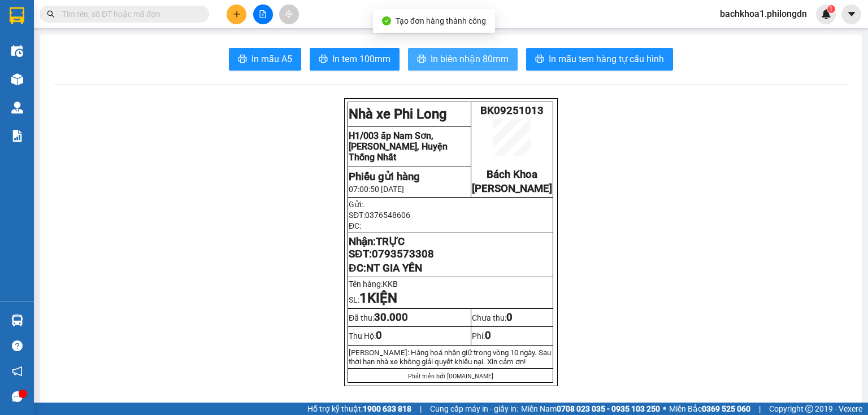 The height and width of the screenshot is (415, 868). What do you see at coordinates (105, 58) in the screenshot?
I see `span: DĐ:` at bounding box center [105, 58].